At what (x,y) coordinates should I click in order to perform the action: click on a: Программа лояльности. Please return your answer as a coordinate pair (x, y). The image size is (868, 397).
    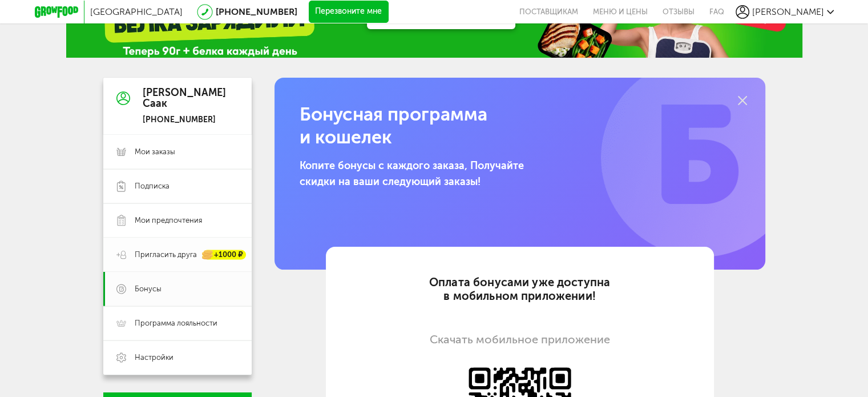
    Looking at the image, I should click on (178, 323).